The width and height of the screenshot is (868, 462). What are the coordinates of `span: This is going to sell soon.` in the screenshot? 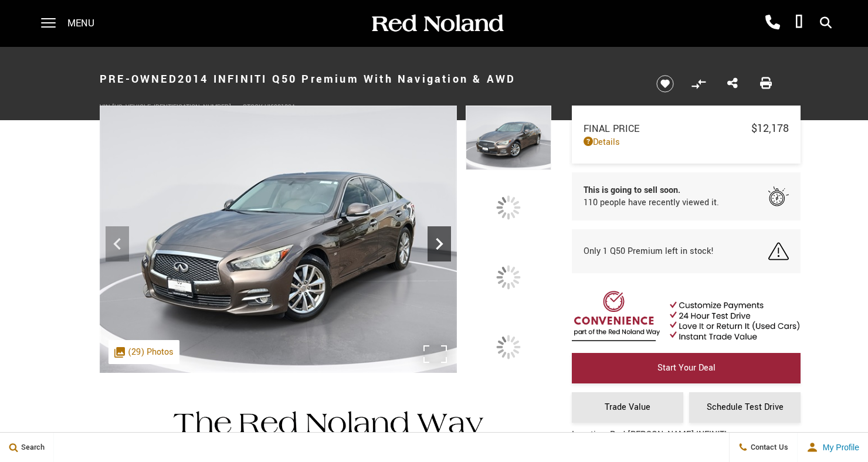 It's located at (651, 190).